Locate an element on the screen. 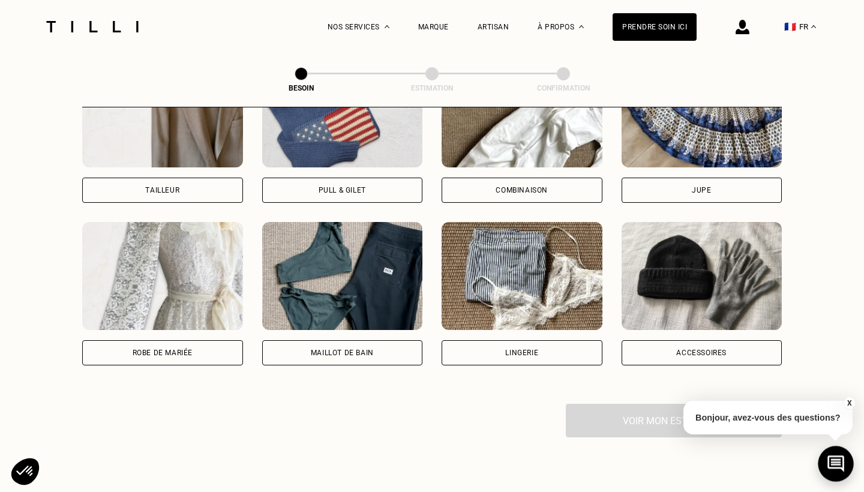  img: Menu déroulant is located at coordinates (387, 26).